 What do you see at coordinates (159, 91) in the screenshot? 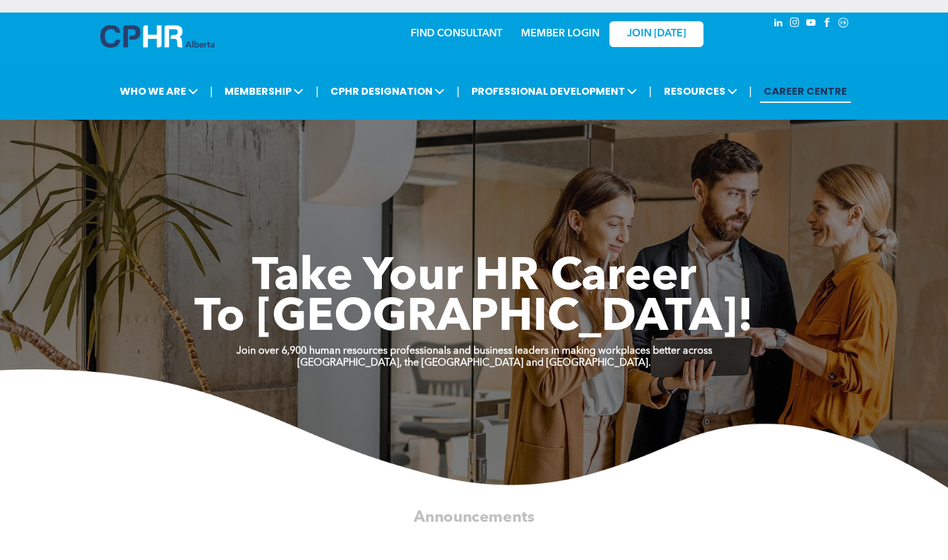
I see `span: WHO WE ARE` at bounding box center [159, 91].